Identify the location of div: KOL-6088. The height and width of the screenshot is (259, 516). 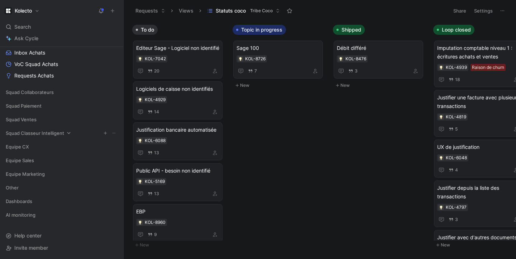
(155, 141).